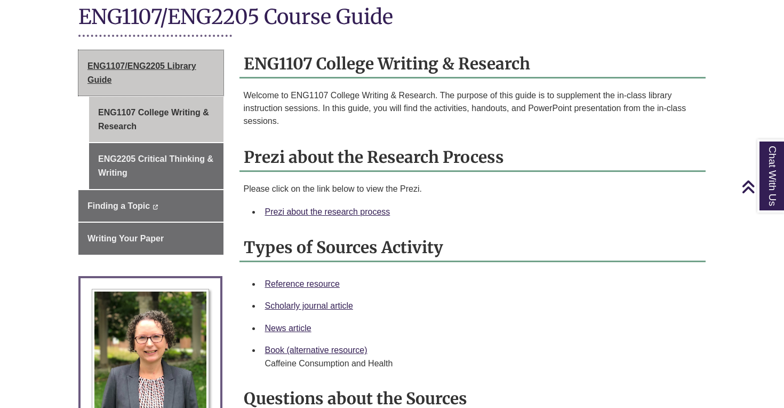  I want to click on a: Prezi about the research process, so click(328, 211).